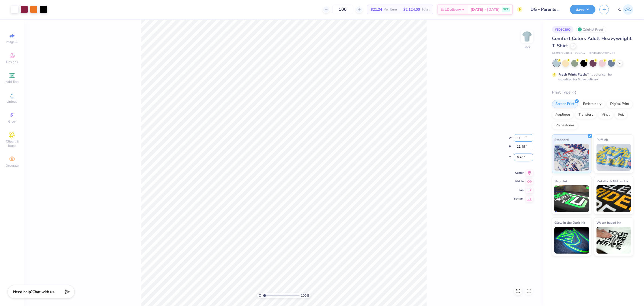 This screenshot has width=644, height=306. I want to click on strong: Fresh Prints Flash:, so click(573, 74).